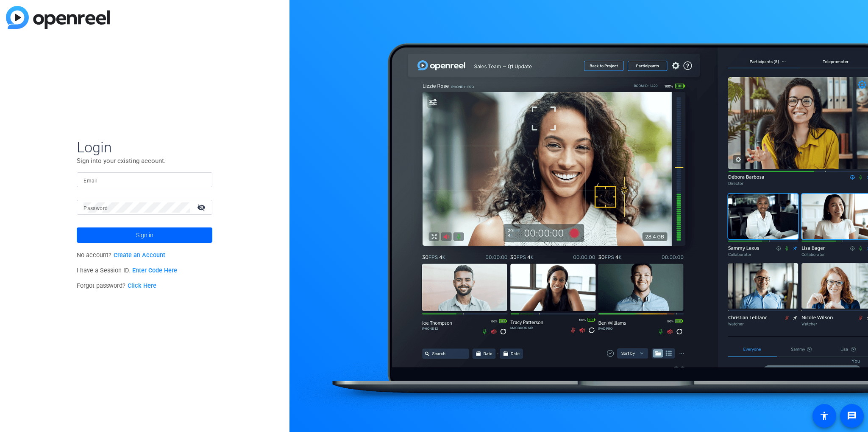 The image size is (868, 432). What do you see at coordinates (155, 270) in the screenshot?
I see `a: Enter Code Here` at bounding box center [155, 270].